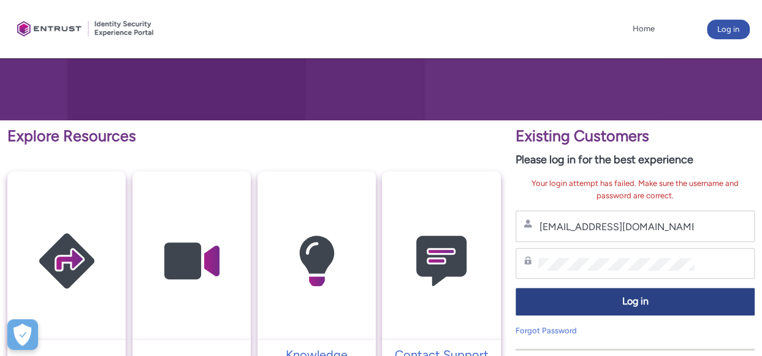 The height and width of the screenshot is (356, 762). I want to click on input: Username, so click(616, 226).